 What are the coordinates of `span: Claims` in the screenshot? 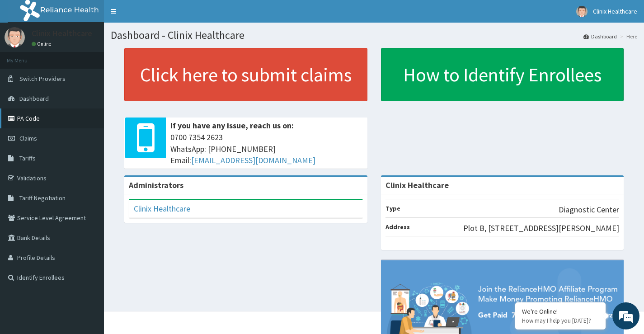 It's located at (28, 138).